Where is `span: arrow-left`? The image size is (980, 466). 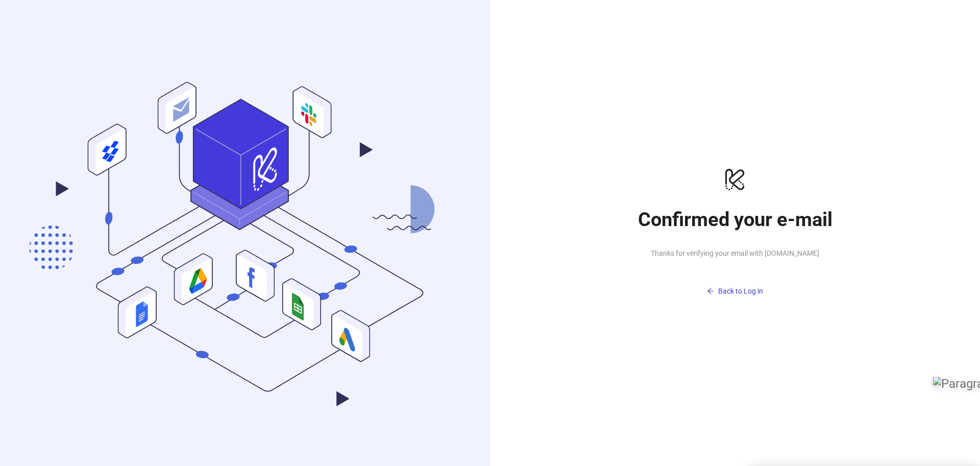 span: arrow-left is located at coordinates (711, 291).